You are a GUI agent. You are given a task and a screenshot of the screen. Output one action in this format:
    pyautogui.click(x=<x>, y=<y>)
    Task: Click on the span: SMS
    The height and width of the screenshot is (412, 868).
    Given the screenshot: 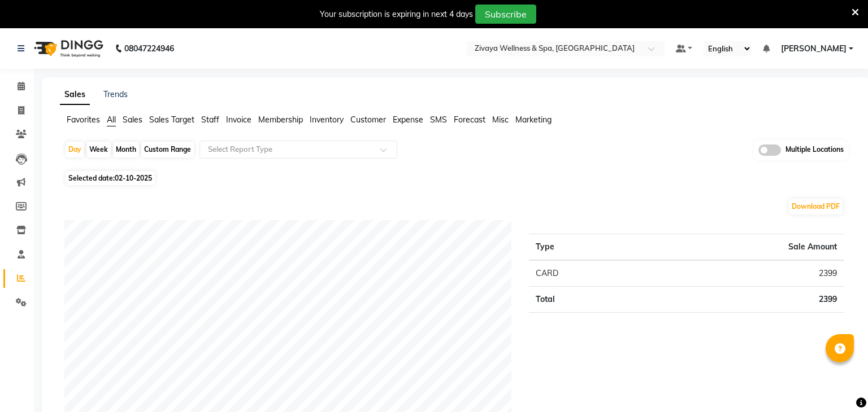 What is the action you would take?
    pyautogui.click(x=438, y=120)
    